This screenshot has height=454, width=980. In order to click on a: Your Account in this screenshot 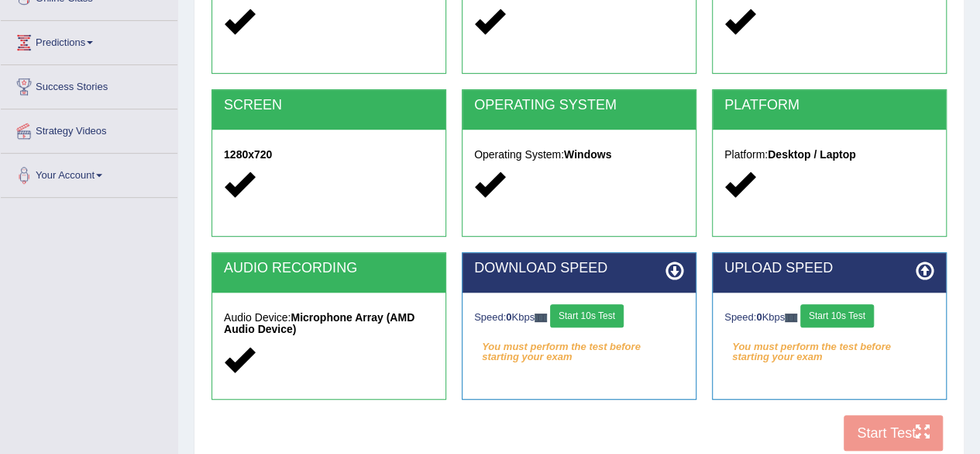, I will do `click(89, 173)`.